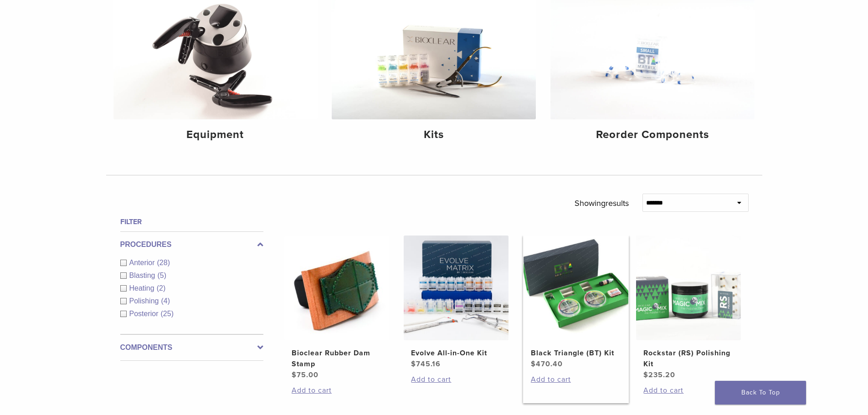 The image size is (868, 415). Describe the element at coordinates (192, 245) in the screenshot. I see `label: Procedures` at that location.